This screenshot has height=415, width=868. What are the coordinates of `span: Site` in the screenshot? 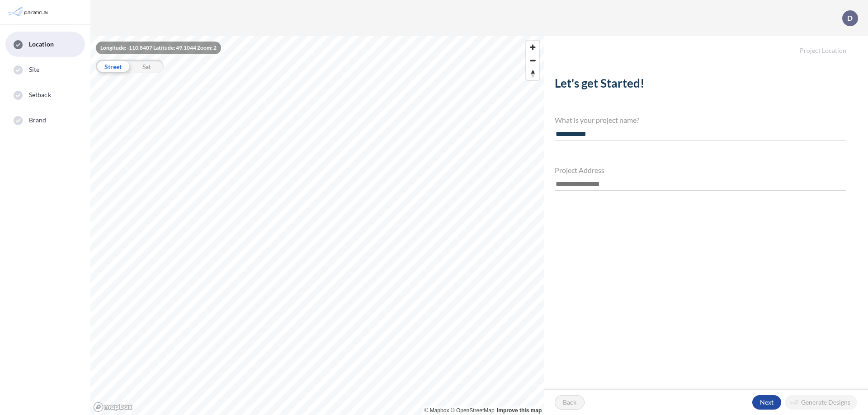 It's located at (34, 70).